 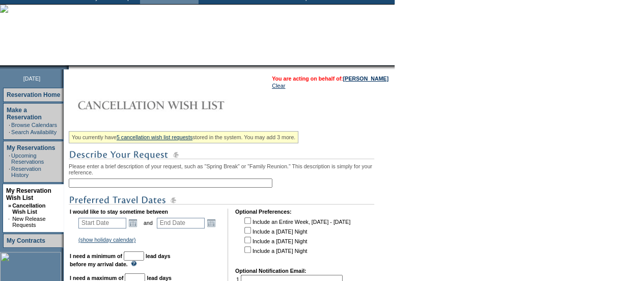 What do you see at coordinates (69, 67) in the screenshot?
I see `img: blank.gif` at bounding box center [69, 67].